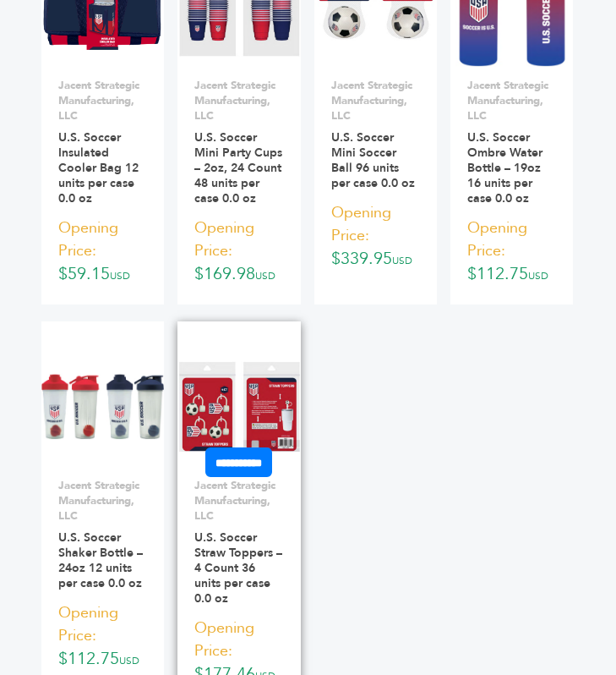 The width and height of the screenshot is (616, 675). Describe the element at coordinates (100, 560) in the screenshot. I see `a: U.S. Soccer Shaker Bottle – 24oz 12 units per case 0.0 oz` at that location.